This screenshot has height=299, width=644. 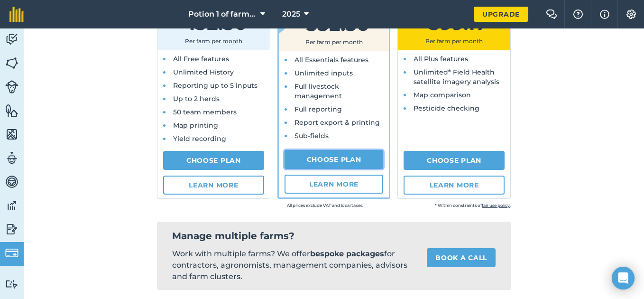 What do you see at coordinates (605, 14) in the screenshot?
I see `img: svg+xml;base64,PHN2ZyB4bWxucz0iaHR0cDovL3d3dy53My5vcmcvMjAwMC9zdmciIHdpZHRoPSIxNyIgaGVpZ2h0PSIxNy...` at bounding box center [605, 14].